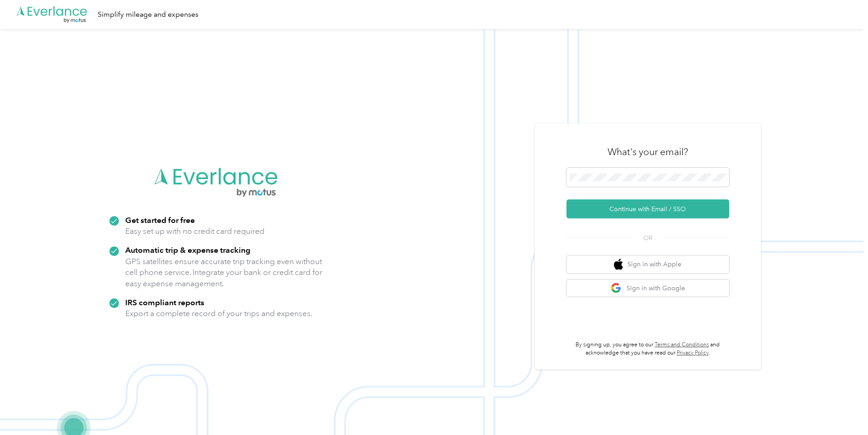 The width and height of the screenshot is (868, 435). What do you see at coordinates (693, 353) in the screenshot?
I see `a: Privacy Policy` at bounding box center [693, 353].